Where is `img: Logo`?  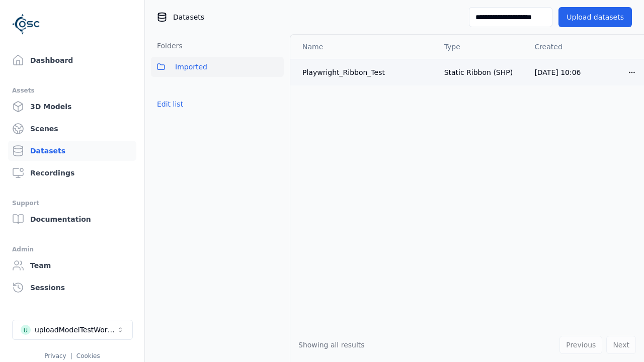
img: Logo is located at coordinates (26, 24).